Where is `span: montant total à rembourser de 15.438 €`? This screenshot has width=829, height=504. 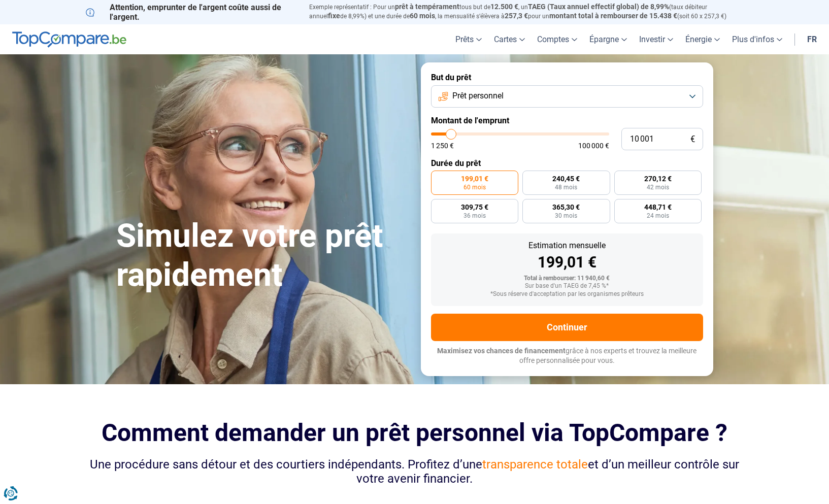
span: montant total à rembourser de 15.438 € is located at coordinates (613, 16).